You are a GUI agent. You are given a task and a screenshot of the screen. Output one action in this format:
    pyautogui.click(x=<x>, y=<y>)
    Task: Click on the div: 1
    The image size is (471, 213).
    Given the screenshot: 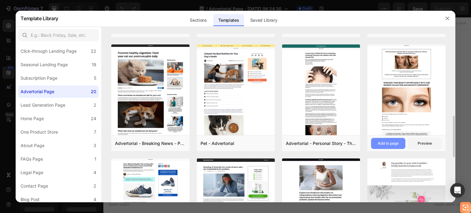 What is the action you would take?
    pyautogui.click(x=95, y=159)
    